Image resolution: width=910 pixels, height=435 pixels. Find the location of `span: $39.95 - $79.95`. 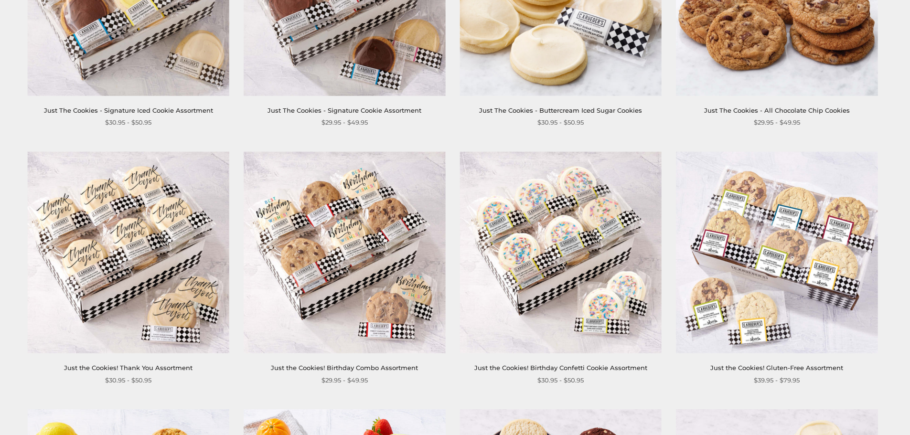

span: $39.95 - $79.95 is located at coordinates (776, 380).